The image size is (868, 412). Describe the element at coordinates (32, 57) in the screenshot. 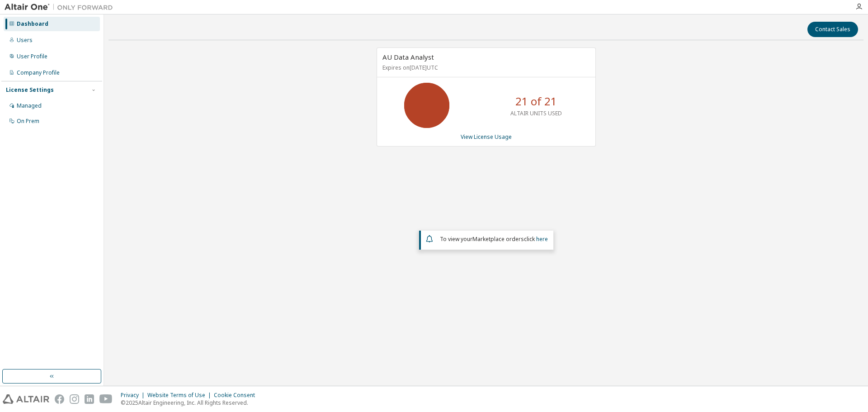

I see `div: User Profile` at that location.